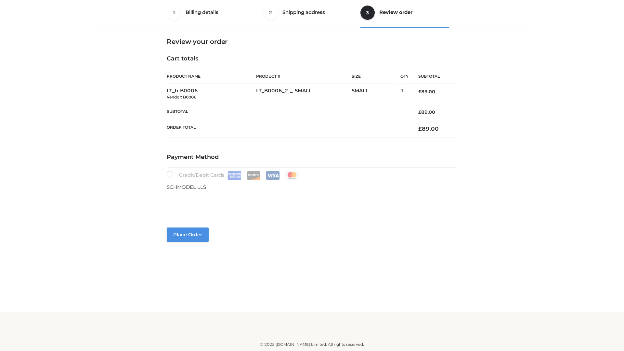  What do you see at coordinates (374, 76) in the screenshot?
I see `th: Size` at bounding box center [374, 76].